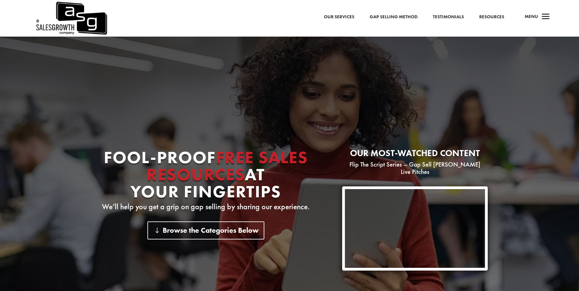  What do you see at coordinates (546, 17) in the screenshot?
I see `span: a` at bounding box center [546, 17].